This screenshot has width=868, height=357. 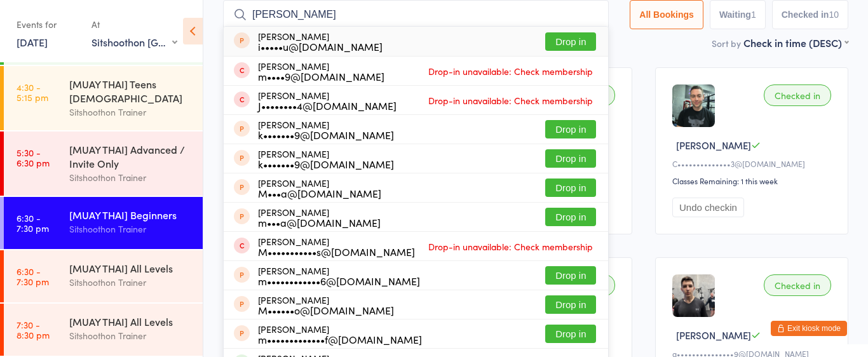 I want to click on time: 7:30 - 8:30 pm, so click(x=33, y=329).